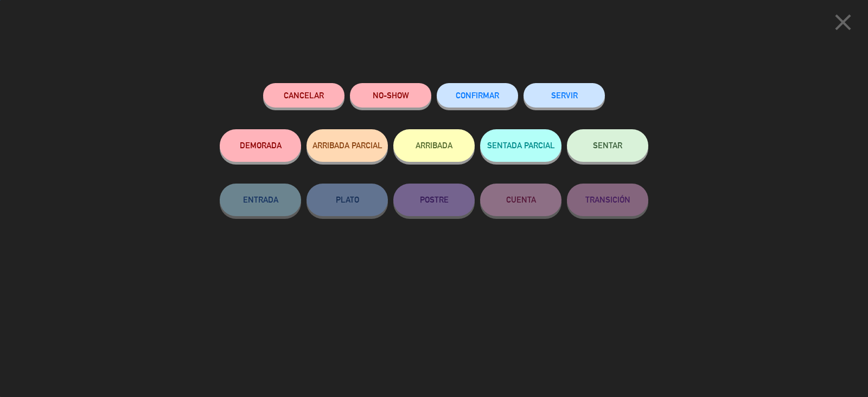 The width and height of the screenshot is (868, 397). I want to click on button: CONFIRMAR, so click(477, 95).